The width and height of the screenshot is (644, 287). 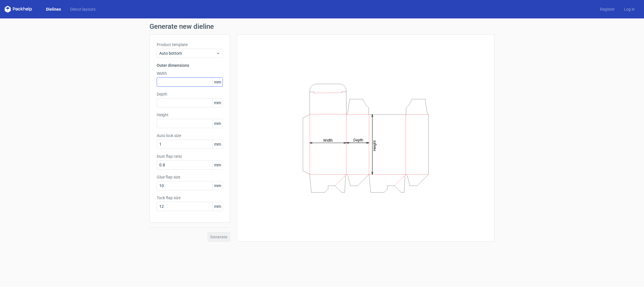 I want to click on label: Glue flap size, so click(x=190, y=177).